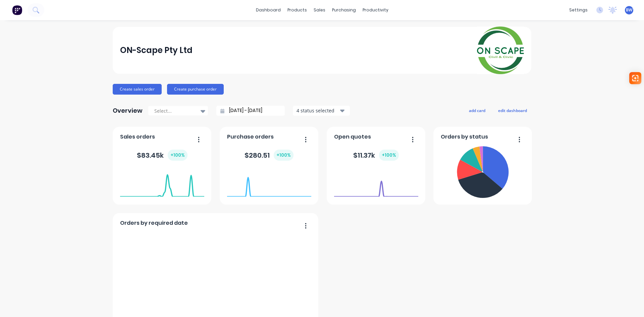  I want to click on button: add card, so click(477, 110).